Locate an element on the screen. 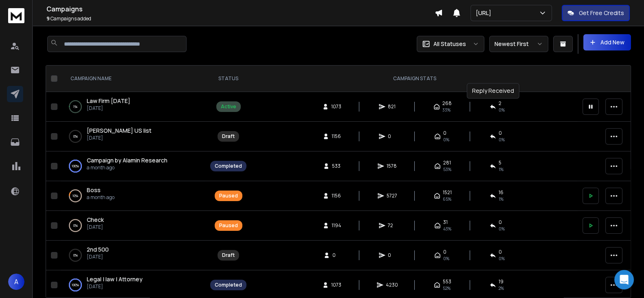  span: 2nd 500 is located at coordinates (98, 249).